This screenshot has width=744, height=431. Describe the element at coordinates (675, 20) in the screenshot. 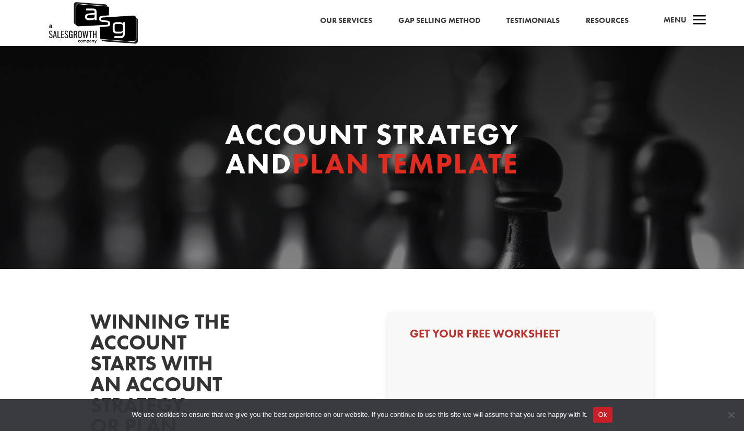

I see `span: Menu` at that location.